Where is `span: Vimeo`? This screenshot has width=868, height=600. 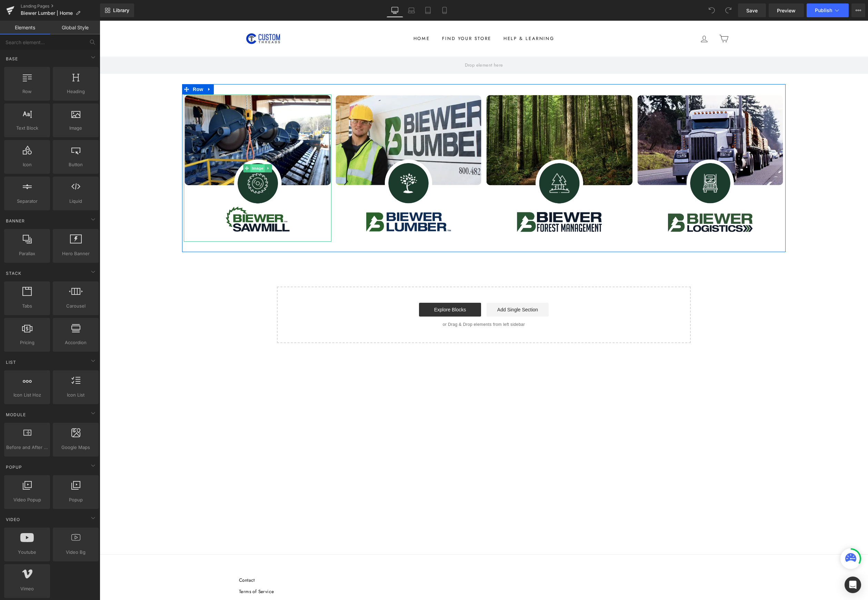 span: Vimeo is located at coordinates (27, 588).